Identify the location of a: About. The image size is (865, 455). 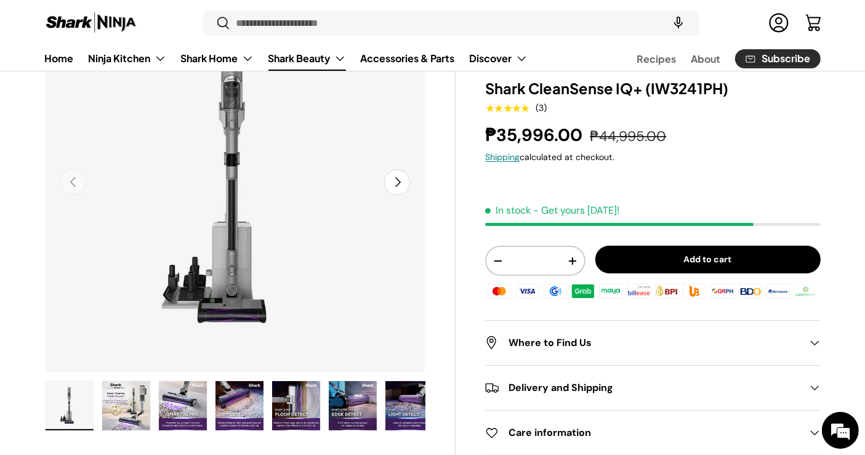
(706, 58).